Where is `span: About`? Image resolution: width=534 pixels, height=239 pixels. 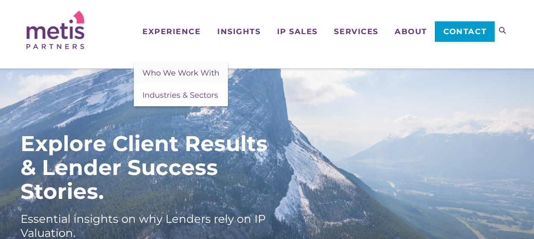 span: About is located at coordinates (411, 32).